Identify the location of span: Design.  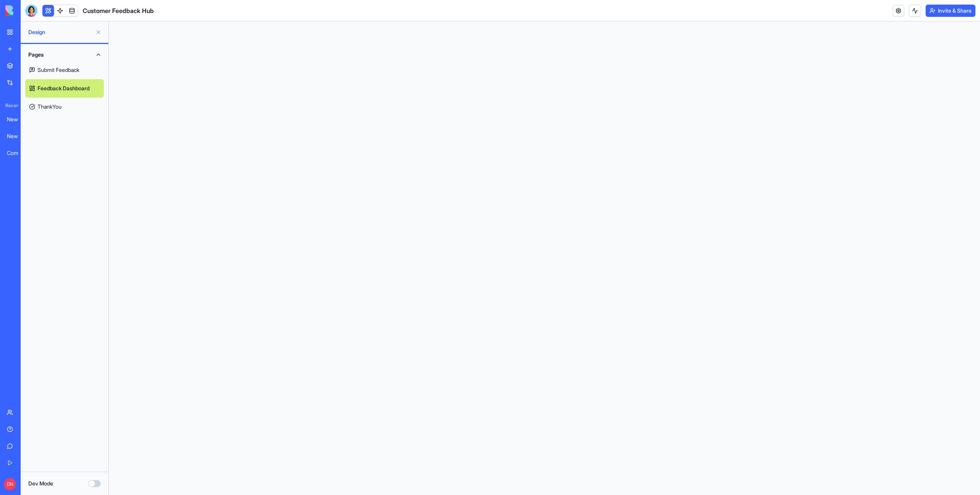
(60, 32).